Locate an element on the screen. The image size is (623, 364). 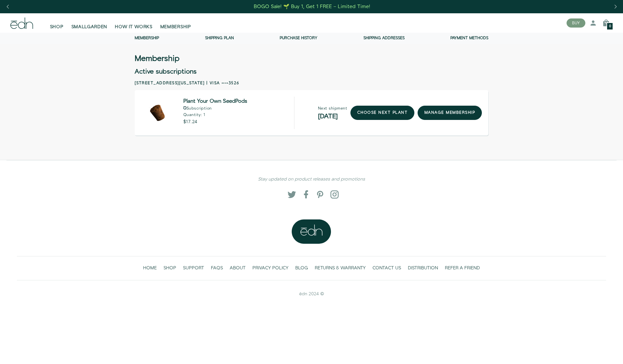
a: Membership is located at coordinates (147, 38).